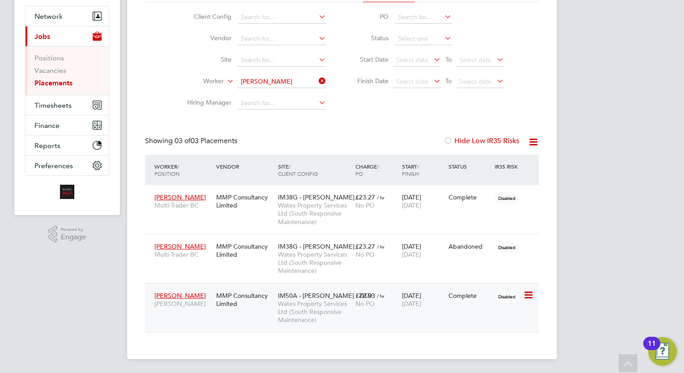 The width and height of the screenshot is (684, 373). What do you see at coordinates (423, 39) in the screenshot?
I see `input: Select one` at bounding box center [423, 39].